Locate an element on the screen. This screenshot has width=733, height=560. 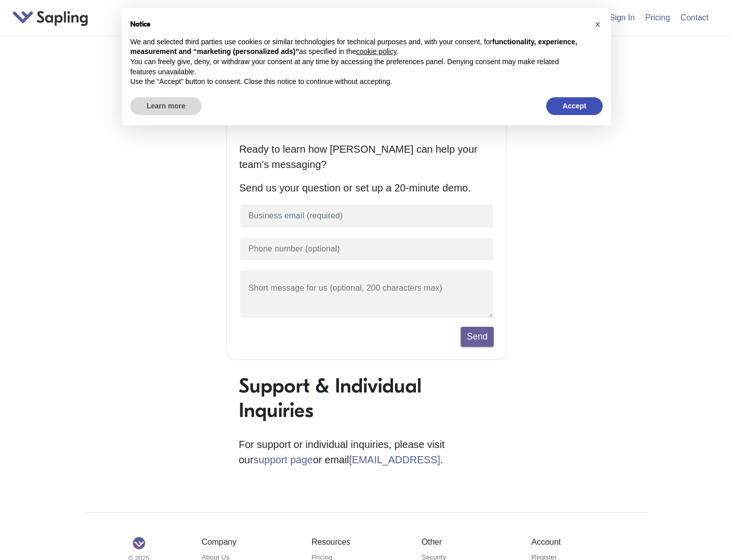
h5: Company is located at coordinates (249, 542).